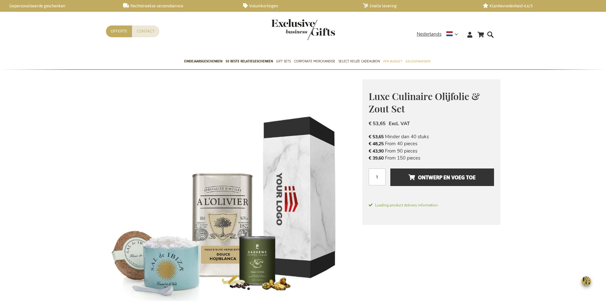 The width and height of the screenshot is (606, 301). What do you see at coordinates (431, 158) in the screenshot?
I see `li: From 150 pieces` at bounding box center [431, 158].